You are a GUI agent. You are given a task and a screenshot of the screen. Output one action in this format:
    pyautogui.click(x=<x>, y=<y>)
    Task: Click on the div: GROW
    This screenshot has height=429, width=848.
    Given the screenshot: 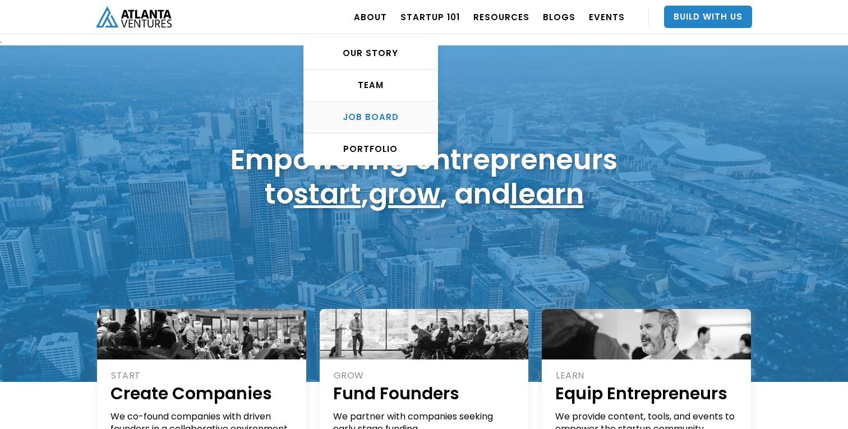 What is the action you would take?
    pyautogui.click(x=425, y=376)
    